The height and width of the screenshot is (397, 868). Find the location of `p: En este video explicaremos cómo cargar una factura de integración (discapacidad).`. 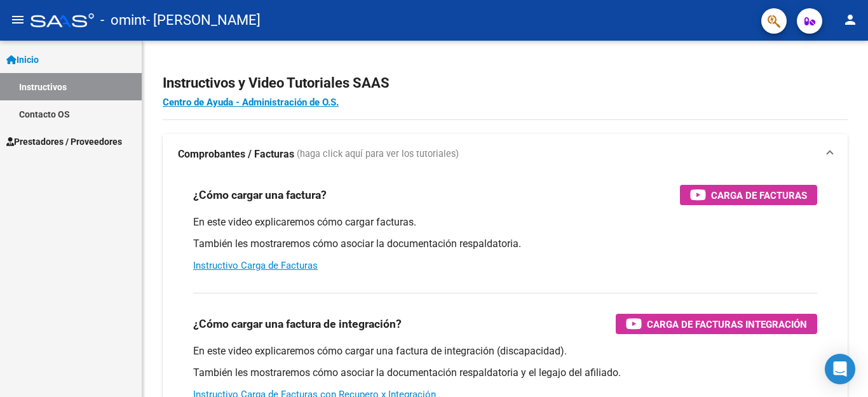

p: En este video explicaremos cómo cargar una factura de integración (discapacidad). is located at coordinates (505, 351).